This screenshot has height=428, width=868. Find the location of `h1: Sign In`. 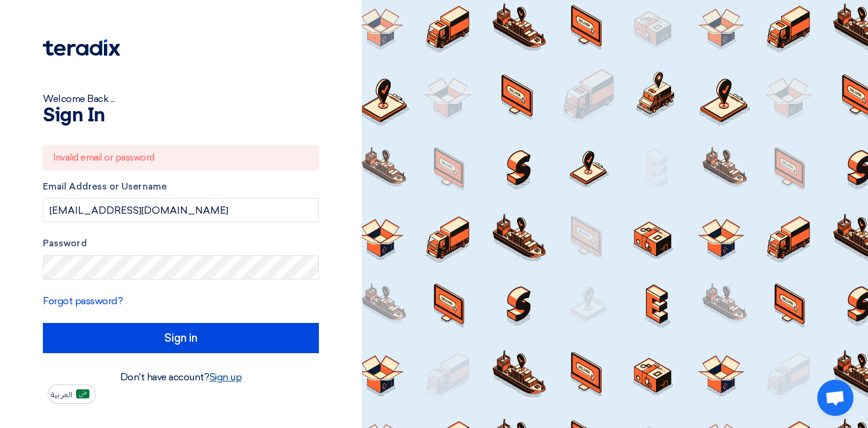

h1: Sign In is located at coordinates (181, 116).